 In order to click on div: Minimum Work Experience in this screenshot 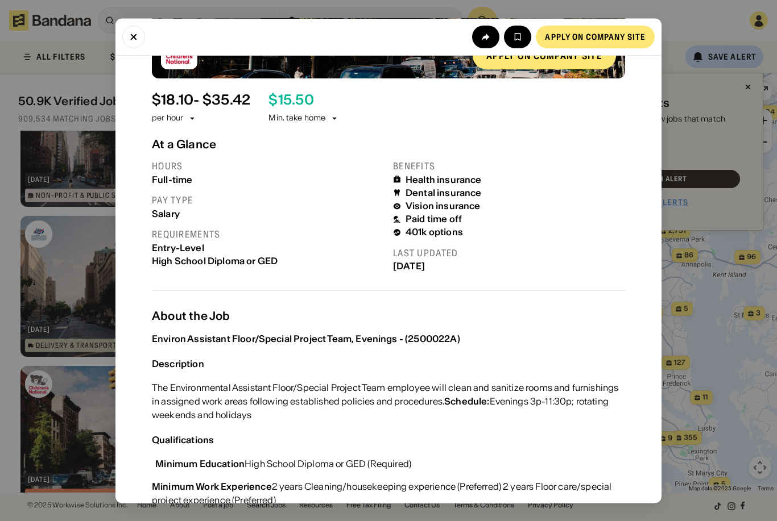, I will do `click(212, 487)`.